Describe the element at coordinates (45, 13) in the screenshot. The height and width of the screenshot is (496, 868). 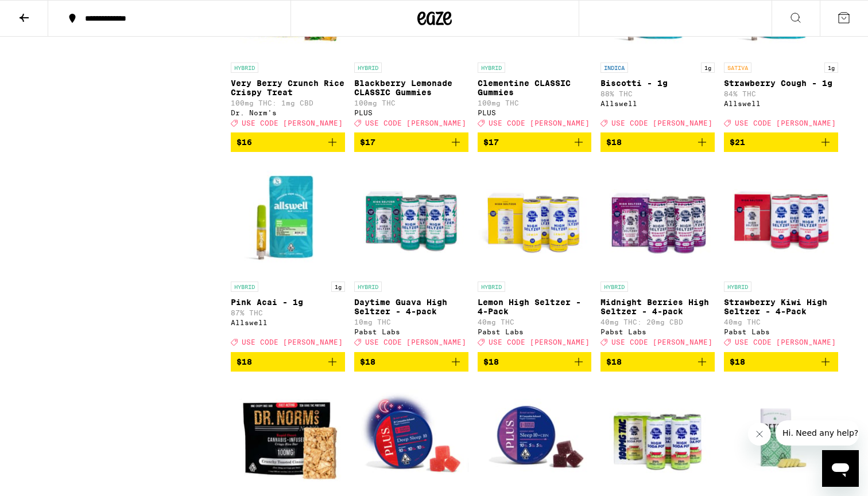
I see `span: Hi. Need any help?` at that location.